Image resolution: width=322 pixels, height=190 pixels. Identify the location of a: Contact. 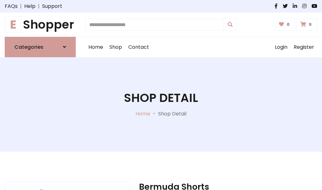
(139, 47).